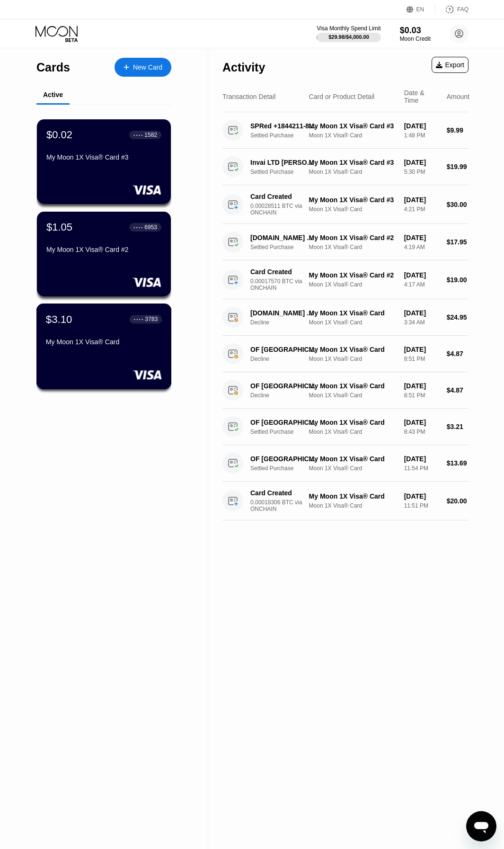  What do you see at coordinates (458, 280) in the screenshot?
I see `div: $19.00` at bounding box center [458, 280].